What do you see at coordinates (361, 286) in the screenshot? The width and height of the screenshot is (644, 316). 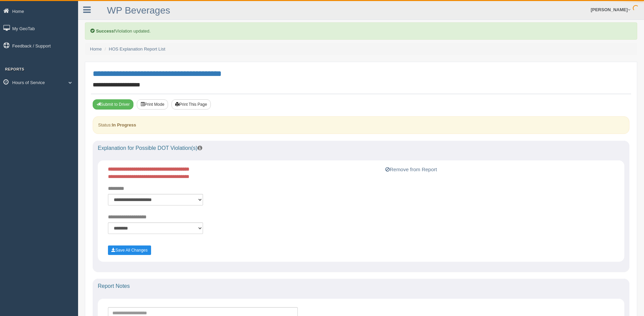 I see `div: Report Notes` at bounding box center [361, 286].